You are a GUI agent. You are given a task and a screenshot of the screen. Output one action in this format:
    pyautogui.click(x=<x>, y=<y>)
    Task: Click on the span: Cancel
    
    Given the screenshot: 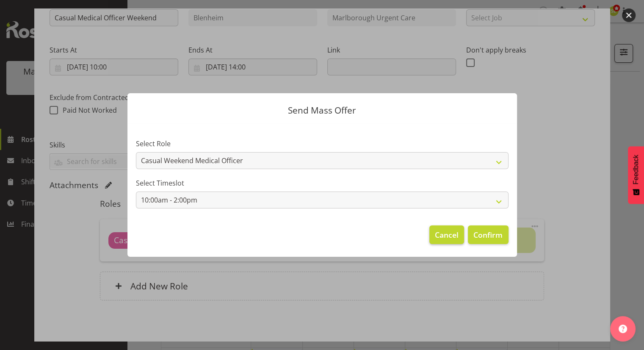 What is the action you would take?
    pyautogui.click(x=446, y=235)
    